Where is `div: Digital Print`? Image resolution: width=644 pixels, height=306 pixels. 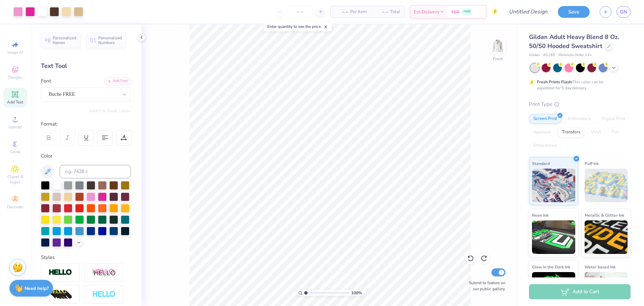
div: Digital Print is located at coordinates (614, 119).